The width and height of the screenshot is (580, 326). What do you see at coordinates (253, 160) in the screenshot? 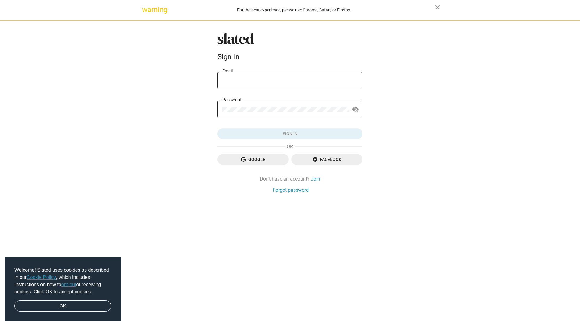
I see `span: Google` at bounding box center [253, 160].